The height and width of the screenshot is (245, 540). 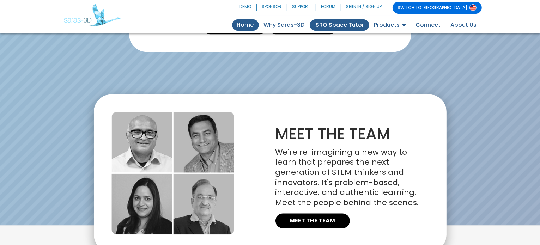 I want to click on a: ISRO Space Tutor, so click(x=339, y=25).